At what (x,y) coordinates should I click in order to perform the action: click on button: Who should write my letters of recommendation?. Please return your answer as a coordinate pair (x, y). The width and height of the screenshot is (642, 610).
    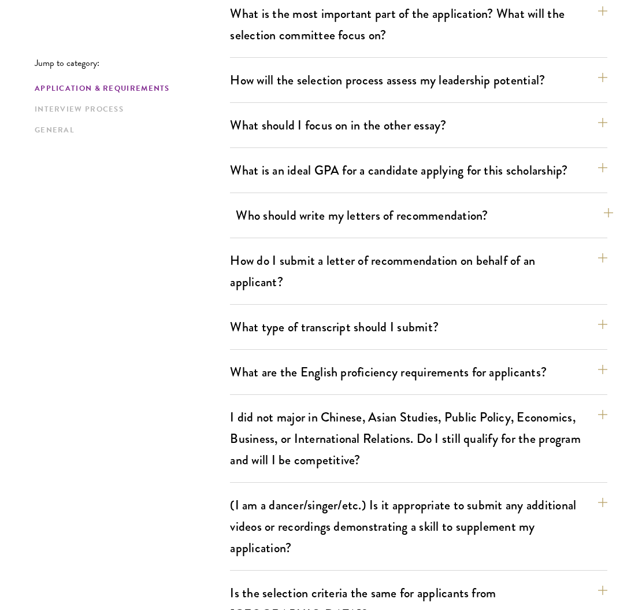
    Looking at the image, I should click on (424, 215).